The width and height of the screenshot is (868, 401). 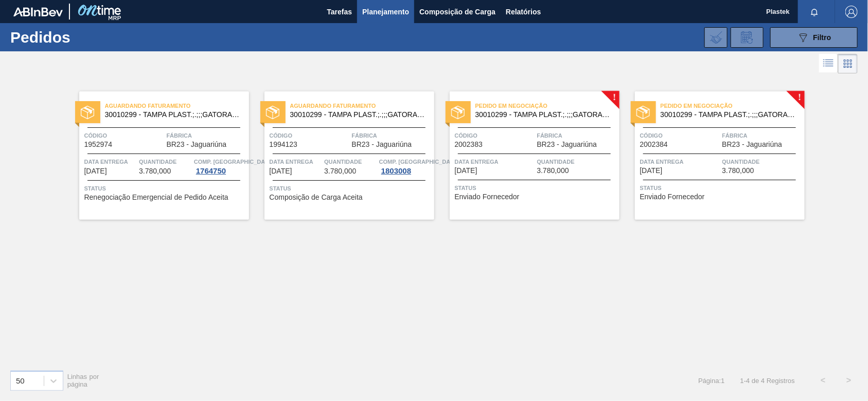 I want to click on h1: Pedidos, so click(x=85, y=37).